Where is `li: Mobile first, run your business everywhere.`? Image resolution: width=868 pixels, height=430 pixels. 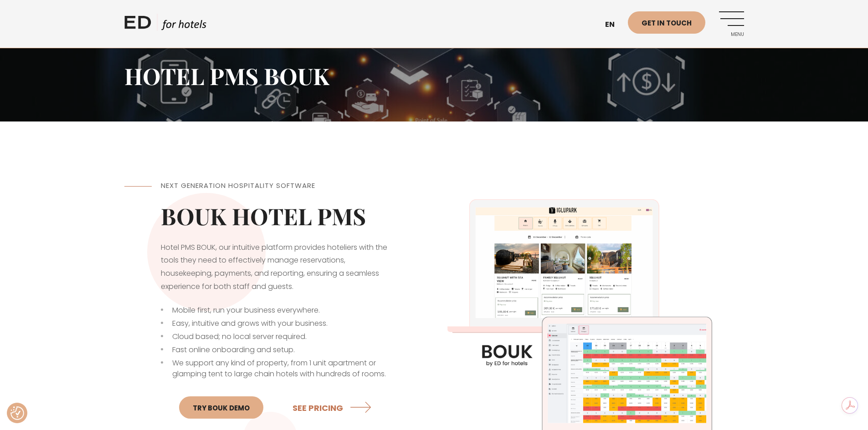 li: Mobile first, run your business everywhere. is located at coordinates (279, 310).